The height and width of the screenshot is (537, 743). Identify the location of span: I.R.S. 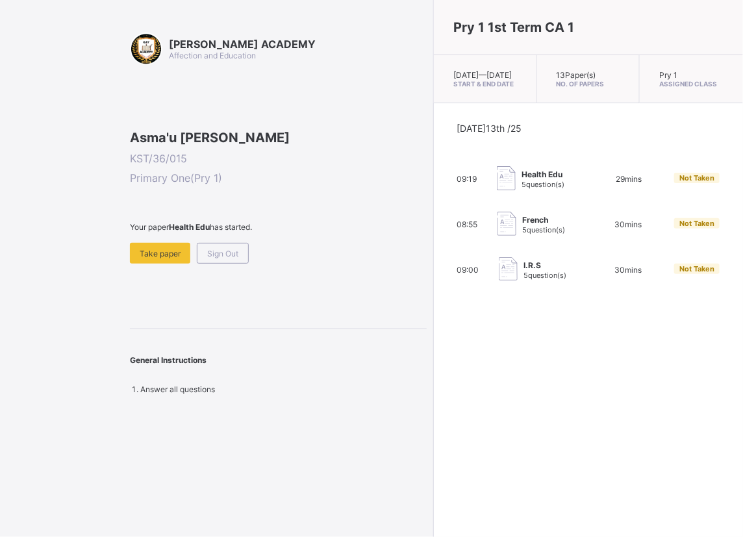
(545, 265).